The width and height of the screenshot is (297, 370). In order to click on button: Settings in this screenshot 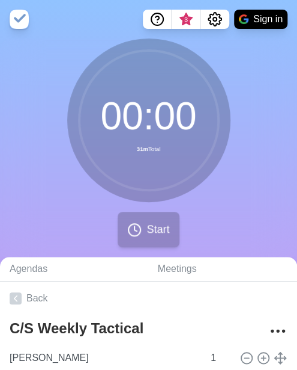, I will do `click(215, 19)`.